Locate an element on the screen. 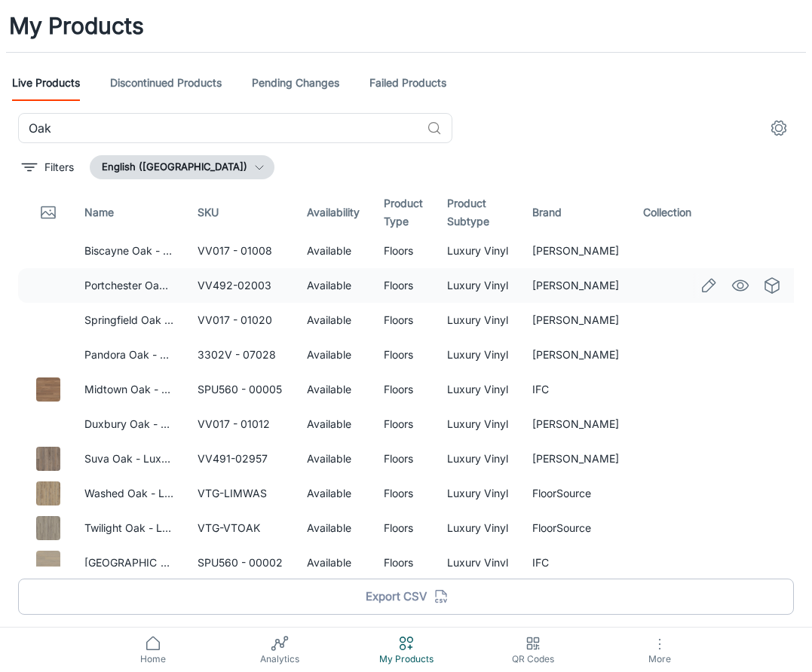 This screenshot has height=672, width=812. th: Product Subtype is located at coordinates (477, 212).